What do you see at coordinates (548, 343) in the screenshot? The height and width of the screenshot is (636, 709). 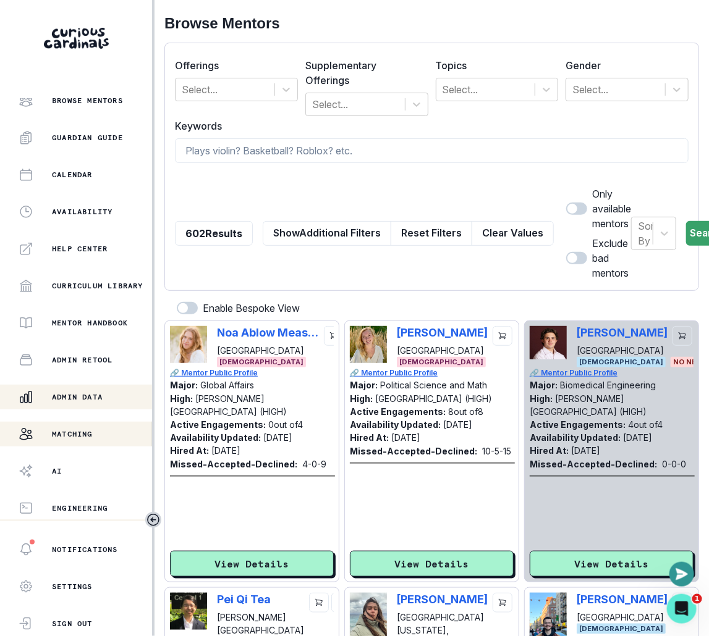 I see `img: Picture of Mark DeMonte` at bounding box center [548, 343].